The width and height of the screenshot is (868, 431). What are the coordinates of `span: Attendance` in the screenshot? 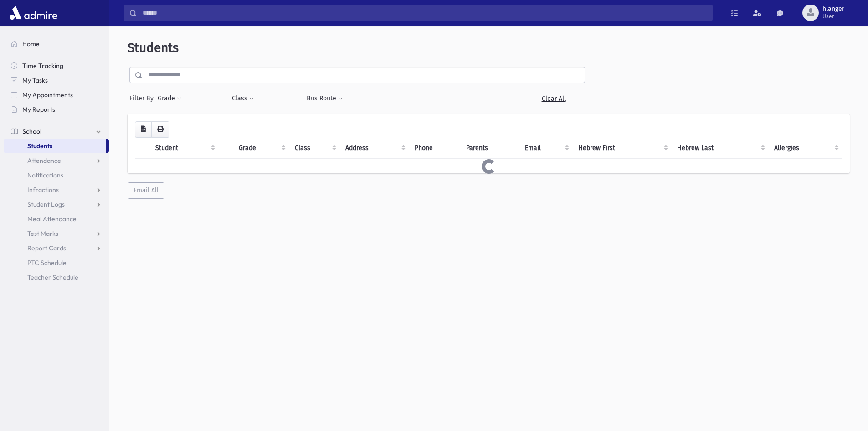 It's located at (44, 161).